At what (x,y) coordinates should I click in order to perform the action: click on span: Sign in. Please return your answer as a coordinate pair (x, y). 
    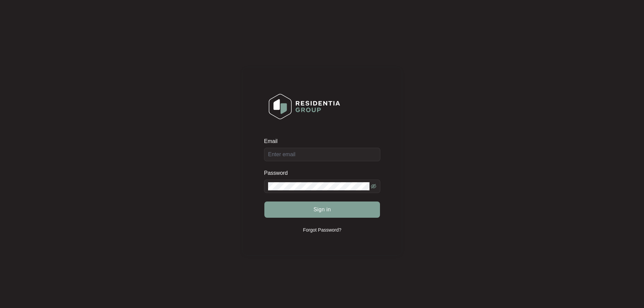
    Looking at the image, I should click on (322, 209).